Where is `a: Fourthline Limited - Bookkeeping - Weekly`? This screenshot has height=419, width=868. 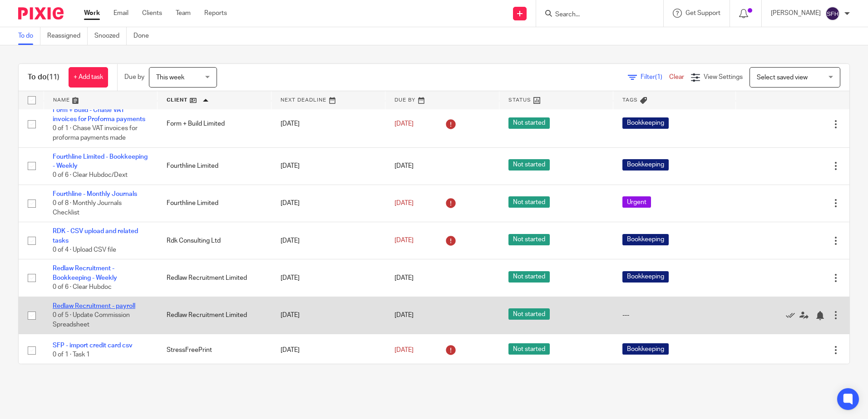
a: Fourthline Limited - Bookkeeping - Weekly is located at coordinates (100, 161).